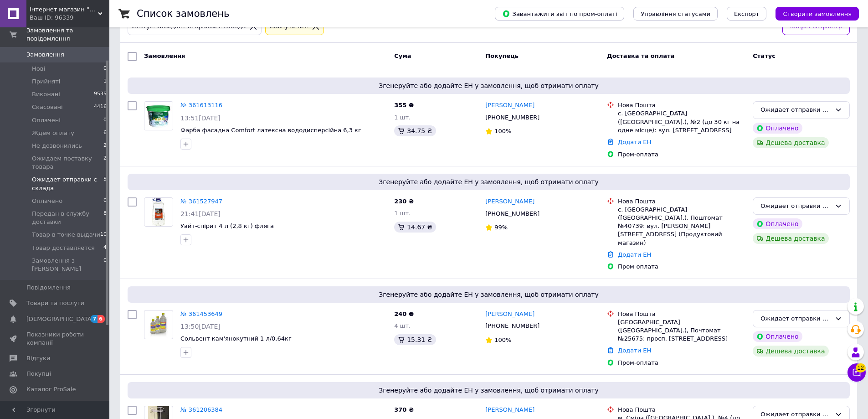 This screenshot has width=868, height=419. I want to click on button: Експорт, so click(746, 13).